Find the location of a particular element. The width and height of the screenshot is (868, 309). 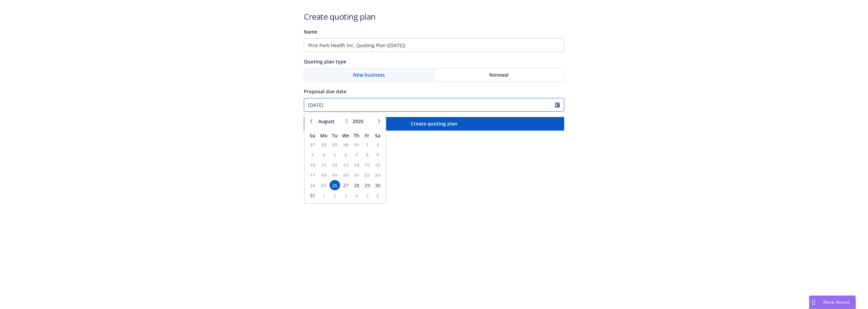

span: 17 is located at coordinates (312, 175).